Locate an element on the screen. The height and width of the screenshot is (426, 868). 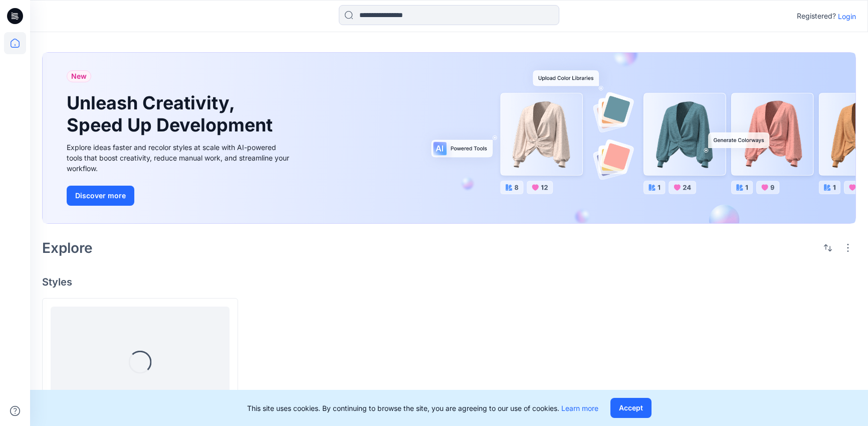
p: Registered? is located at coordinates (817, 16).